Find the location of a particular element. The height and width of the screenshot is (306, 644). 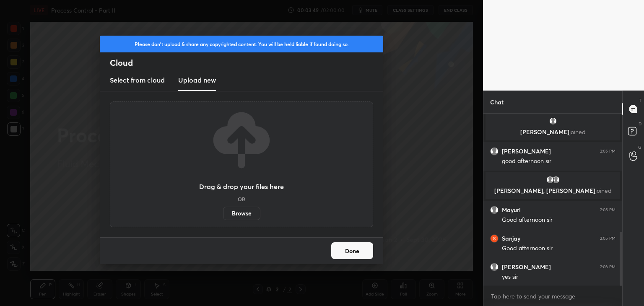

p: Chat is located at coordinates (497, 102).